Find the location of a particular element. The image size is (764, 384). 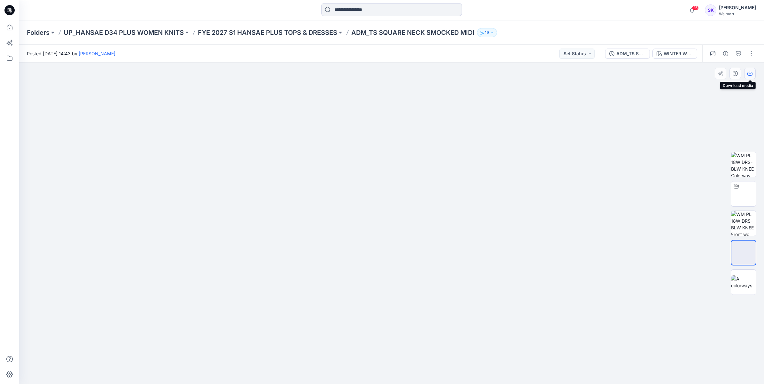

p: Folders is located at coordinates (38, 33).